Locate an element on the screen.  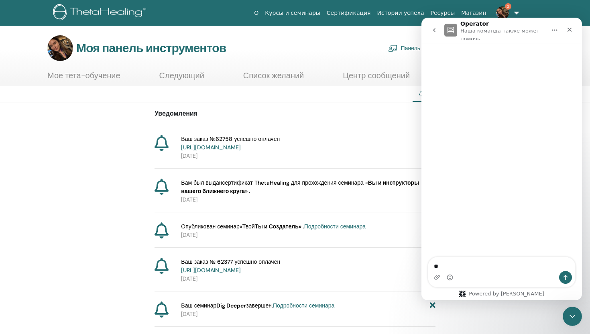
font: Панель инструктора is located at coordinates (427, 49).